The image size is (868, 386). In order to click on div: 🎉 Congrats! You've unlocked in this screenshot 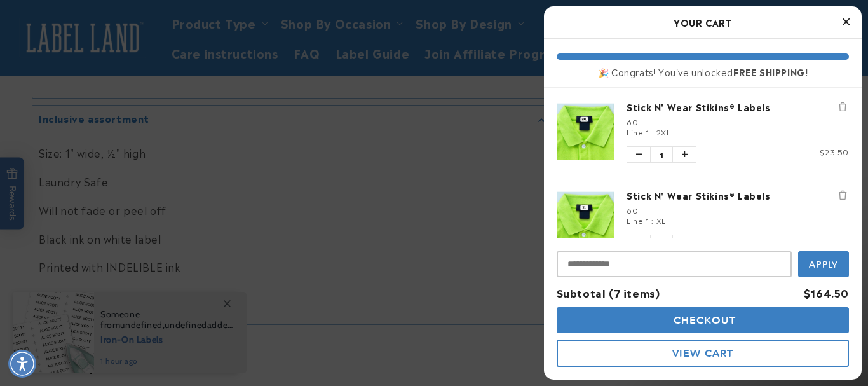, I will do `click(703, 71)`.